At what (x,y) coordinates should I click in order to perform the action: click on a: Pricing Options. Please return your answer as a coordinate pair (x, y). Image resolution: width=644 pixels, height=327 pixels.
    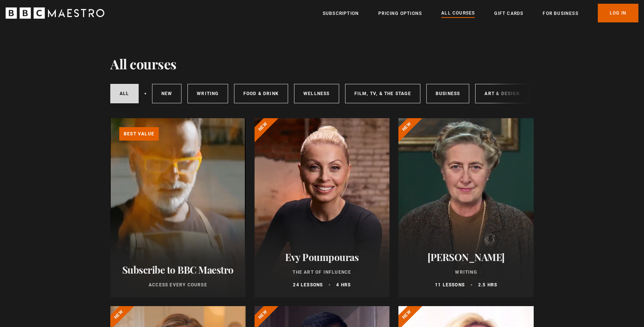
    Looking at the image, I should click on (400, 14).